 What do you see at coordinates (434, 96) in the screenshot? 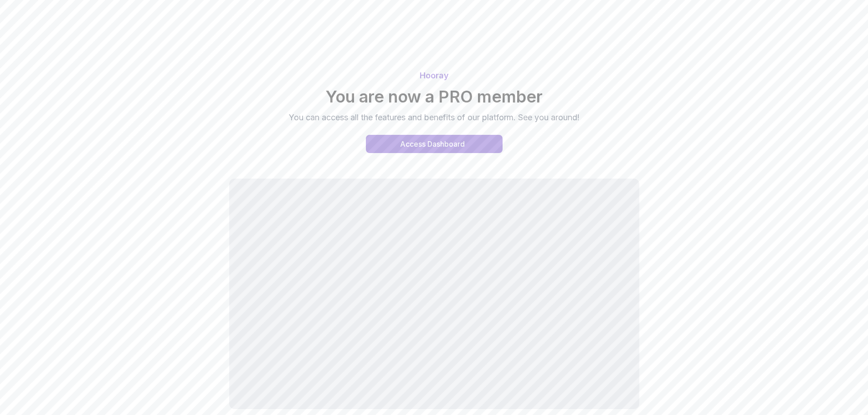
I see `h2: You are now a PRO member` at bounding box center [434, 96].